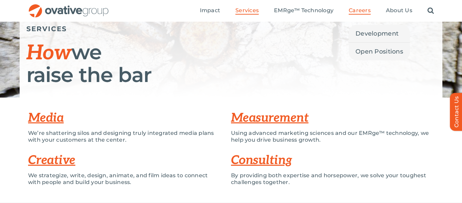 This screenshot has width=462, height=203. Describe the element at coordinates (332, 179) in the screenshot. I see `p: By providing both expertise and horsepower, we solve your toughest challenges together.` at that location.